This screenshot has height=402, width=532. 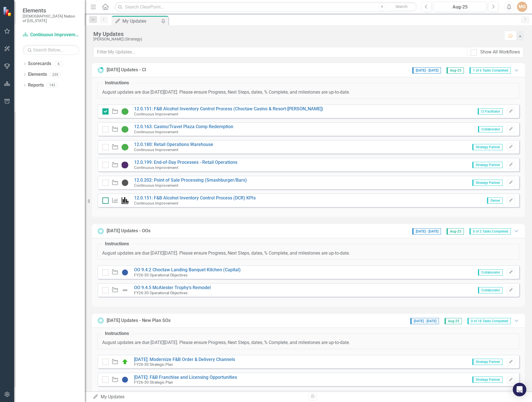 What do you see at coordinates (460, 7) in the screenshot?
I see `button: Aug-25` at bounding box center [460, 7].